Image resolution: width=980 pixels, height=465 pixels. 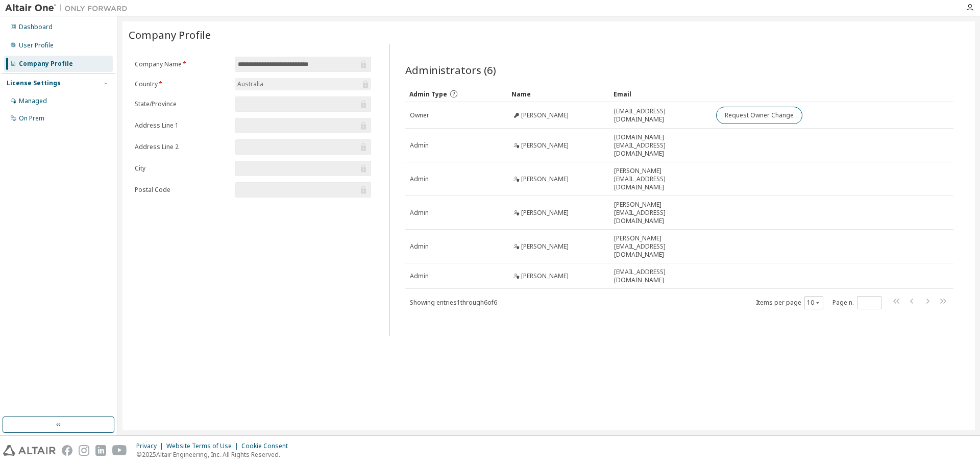 I want to click on div: Privacy, so click(x=151, y=446).